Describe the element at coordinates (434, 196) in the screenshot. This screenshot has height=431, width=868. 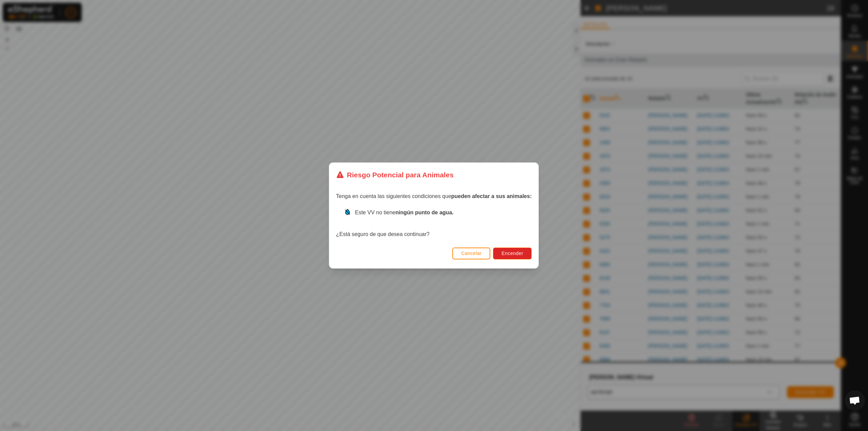
I see `span: Tenga en cuenta las siguientes condiciones que` at that location.